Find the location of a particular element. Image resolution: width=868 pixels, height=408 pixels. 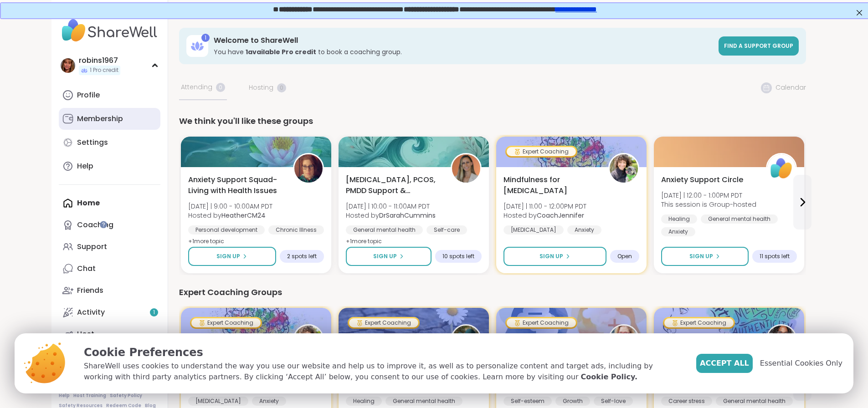

div: 1 is located at coordinates (206, 38).